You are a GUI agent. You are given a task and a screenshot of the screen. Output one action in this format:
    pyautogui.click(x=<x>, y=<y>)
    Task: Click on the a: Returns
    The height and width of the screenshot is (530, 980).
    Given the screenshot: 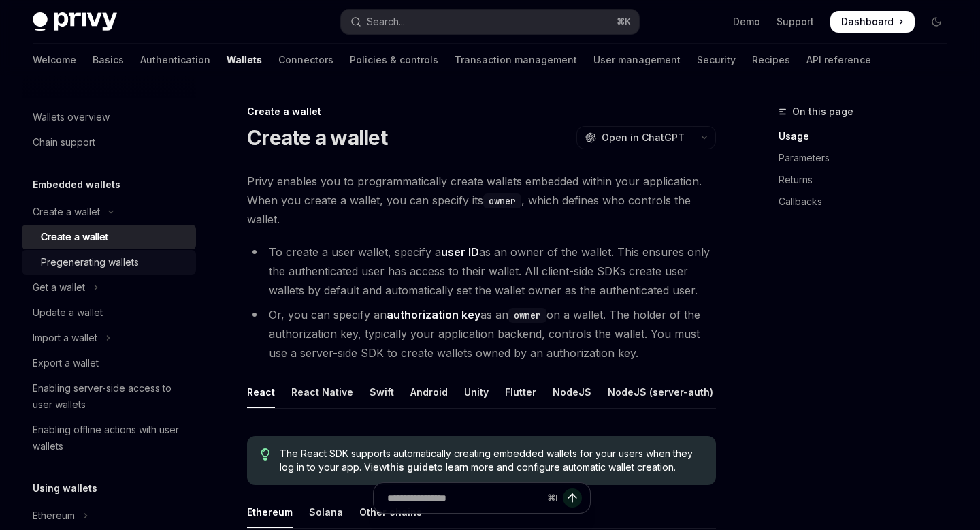 What is the action you would take?
    pyautogui.click(x=869, y=180)
    